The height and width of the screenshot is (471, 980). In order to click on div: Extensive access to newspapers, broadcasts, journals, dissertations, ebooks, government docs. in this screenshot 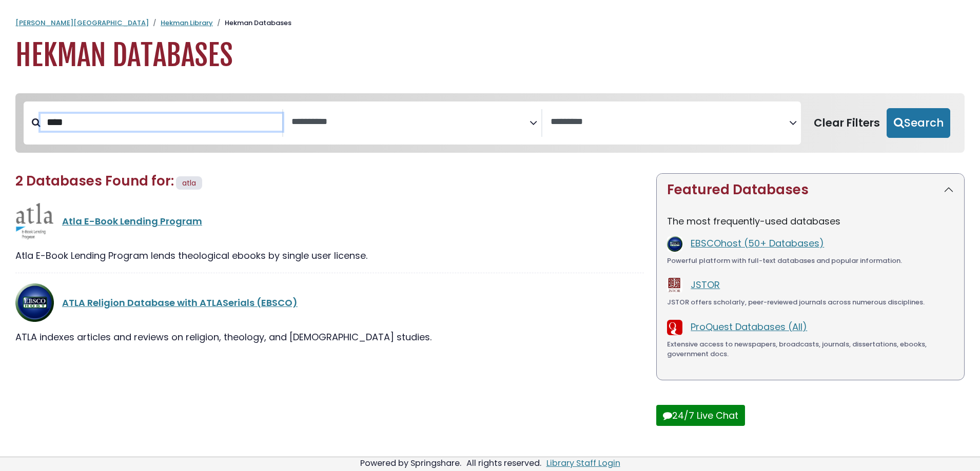, I will do `click(810, 349)`.